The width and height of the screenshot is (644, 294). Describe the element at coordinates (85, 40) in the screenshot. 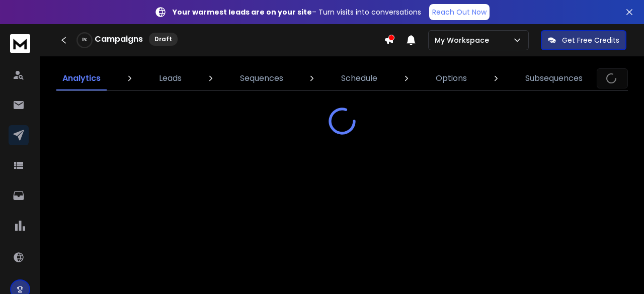

I see `p: 0 %` at that location.